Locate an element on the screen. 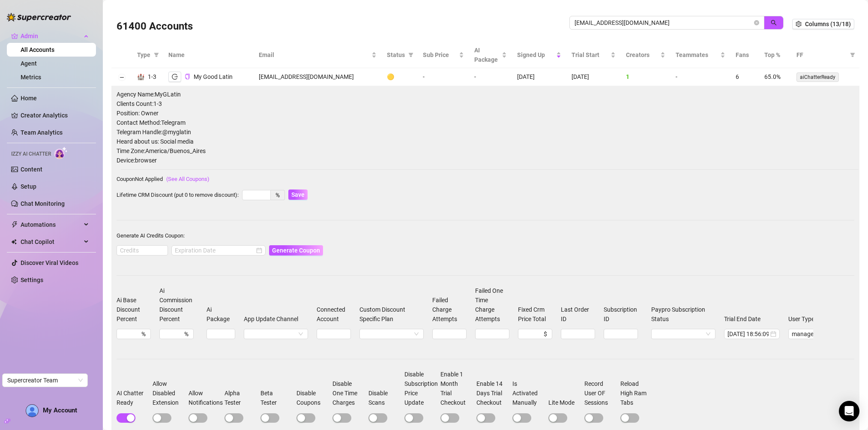 Image resolution: width=868 pixels, height=430 pixels. th: Trial Start is located at coordinates (593, 55).